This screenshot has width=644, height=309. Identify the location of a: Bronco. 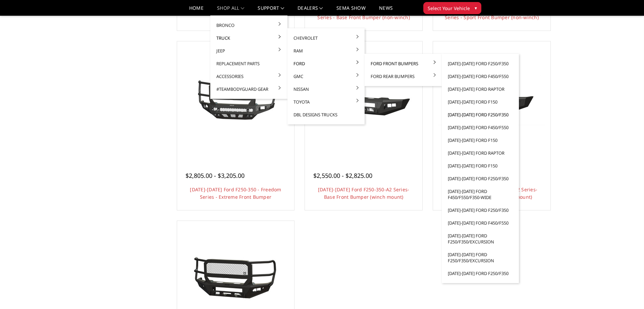
(249, 25).